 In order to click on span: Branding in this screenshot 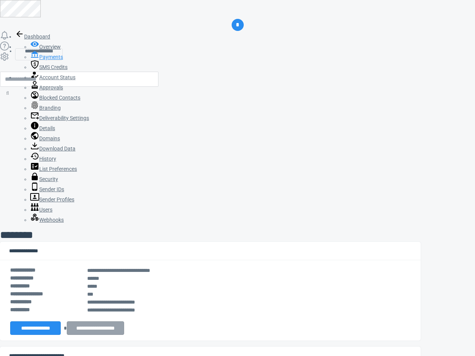, I will do `click(50, 108)`.